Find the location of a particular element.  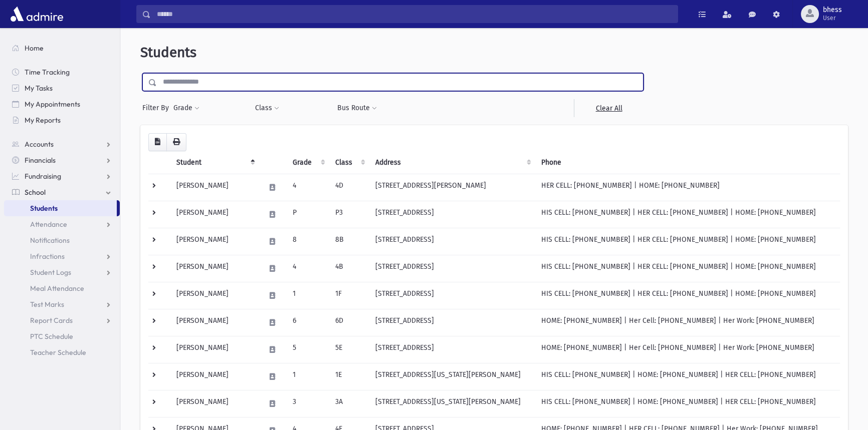

a: Notifications is located at coordinates (62, 240).